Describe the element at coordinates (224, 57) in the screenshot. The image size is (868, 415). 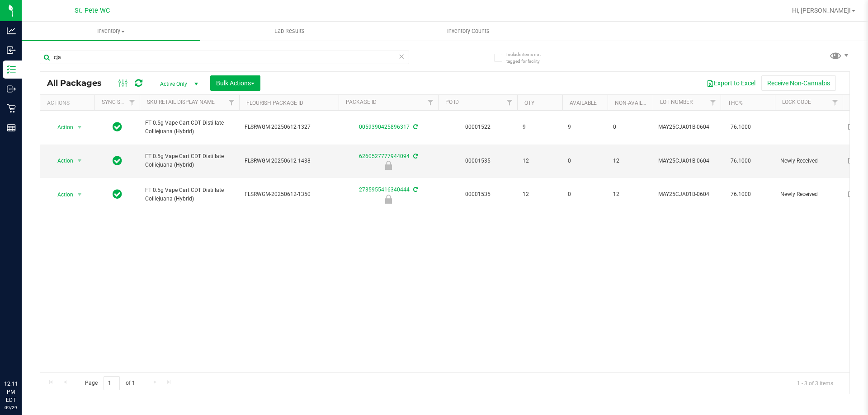
I see `input: Search Package ID, Item Name, SKU, Lot or Part Number...` at that location.